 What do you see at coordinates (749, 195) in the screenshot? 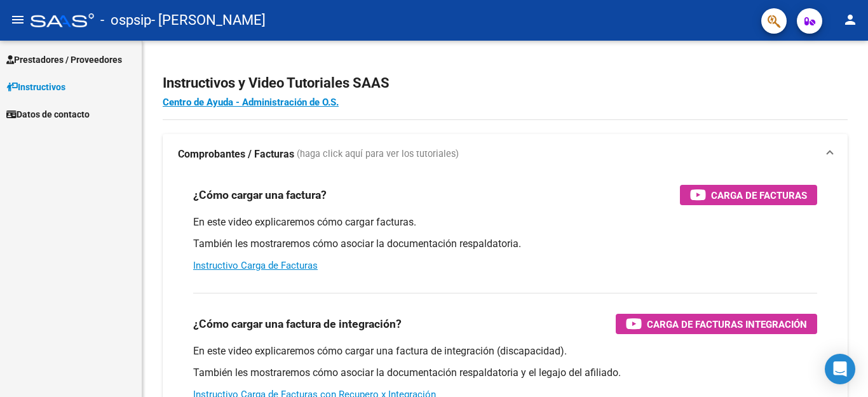
I see `button: Carga de Facturas` at bounding box center [749, 195].